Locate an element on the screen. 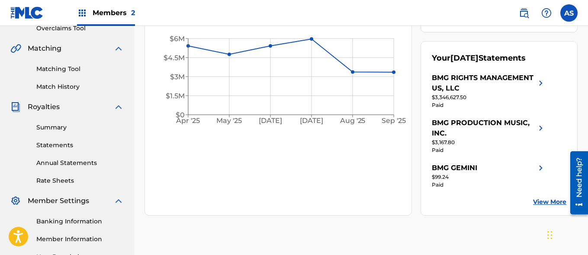 The width and height of the screenshot is (588, 255). span: Royalties is located at coordinates (44, 107).